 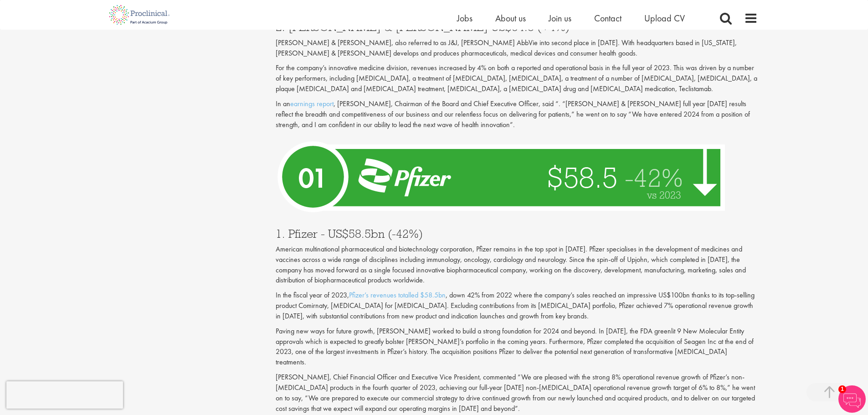 I want to click on span: Join us, so click(x=560, y=18).